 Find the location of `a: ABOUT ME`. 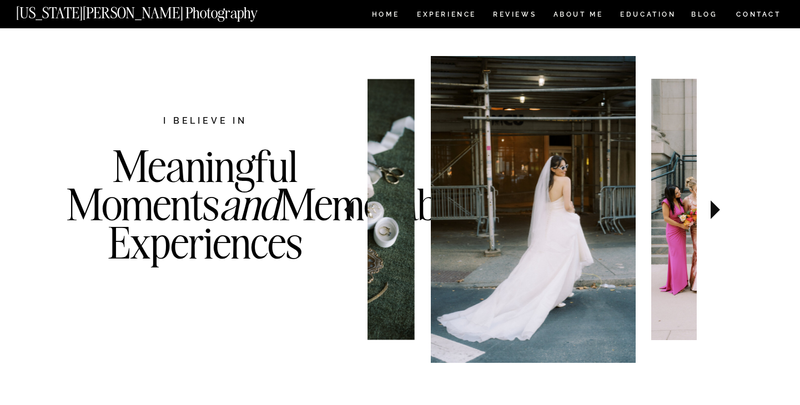

a: ABOUT ME is located at coordinates (578, 16).